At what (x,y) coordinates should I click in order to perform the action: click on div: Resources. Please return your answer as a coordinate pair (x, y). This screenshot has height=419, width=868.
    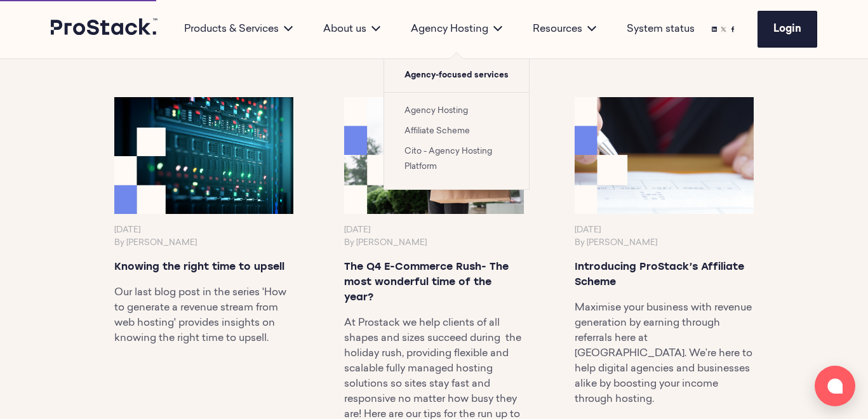
    Looking at the image, I should click on (565, 29).